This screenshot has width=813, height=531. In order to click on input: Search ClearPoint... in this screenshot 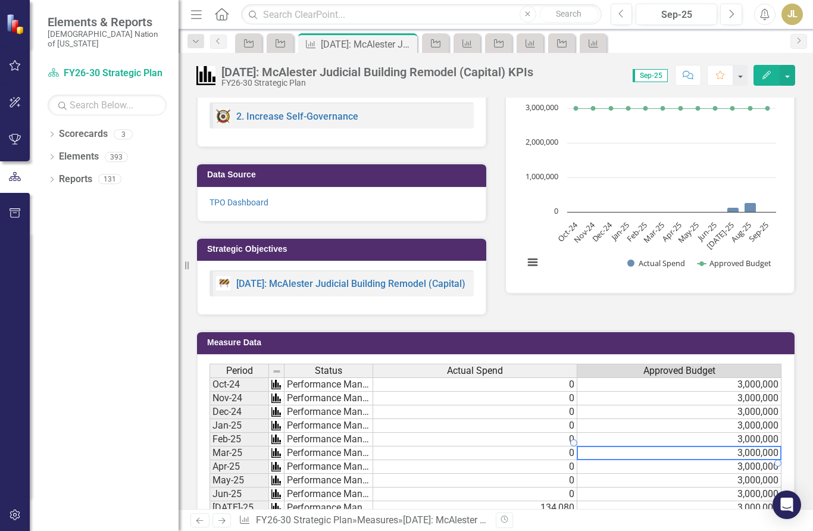, I will do `click(421, 14)`.